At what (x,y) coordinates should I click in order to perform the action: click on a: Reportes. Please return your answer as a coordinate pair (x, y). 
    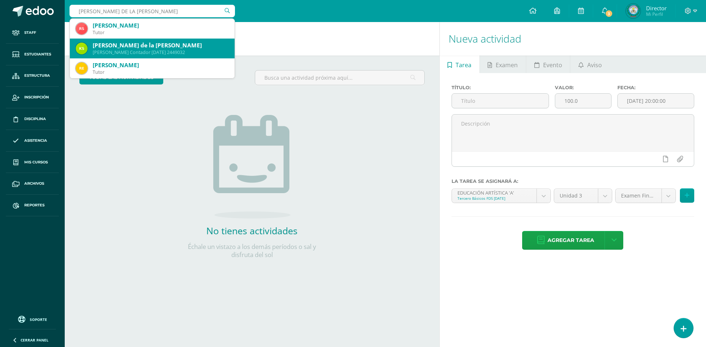
    Looking at the image, I should click on (32, 206).